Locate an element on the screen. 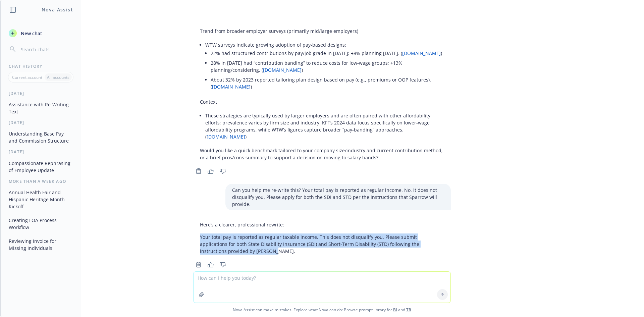 This screenshot has width=644, height=317. button: Annual Health Fair and Hispanic Heritage Month Kickoff is located at coordinates (41, 199).